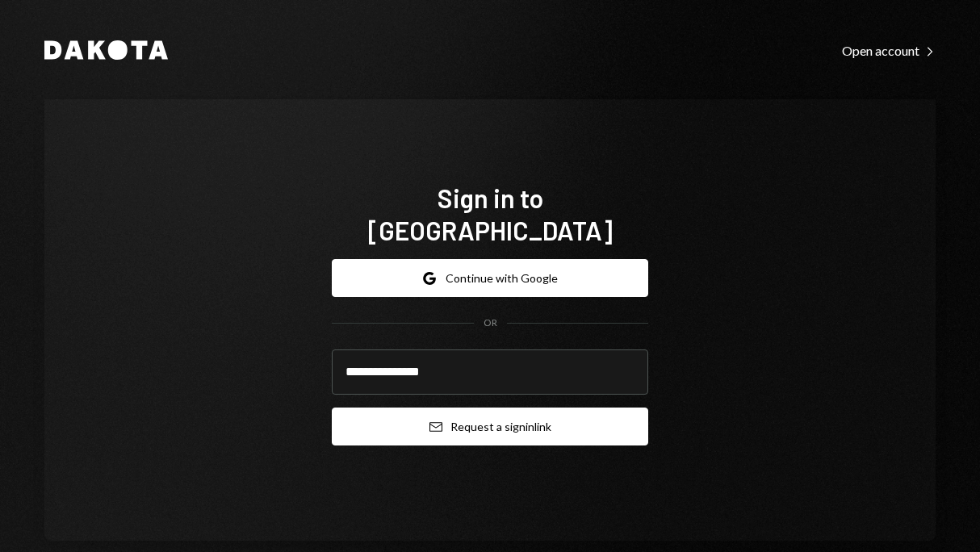 The width and height of the screenshot is (980, 552). Describe the element at coordinates (490, 427) in the screenshot. I see `button: Request a signinlink` at that location.